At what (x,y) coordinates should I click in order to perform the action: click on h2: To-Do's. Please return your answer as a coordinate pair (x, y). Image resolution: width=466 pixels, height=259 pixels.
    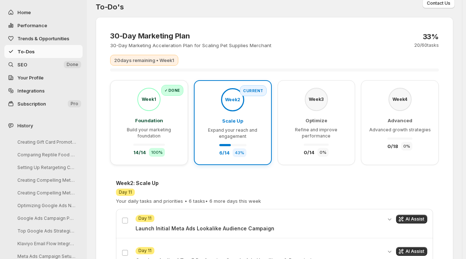
    Looking at the image, I should click on (274, 7).